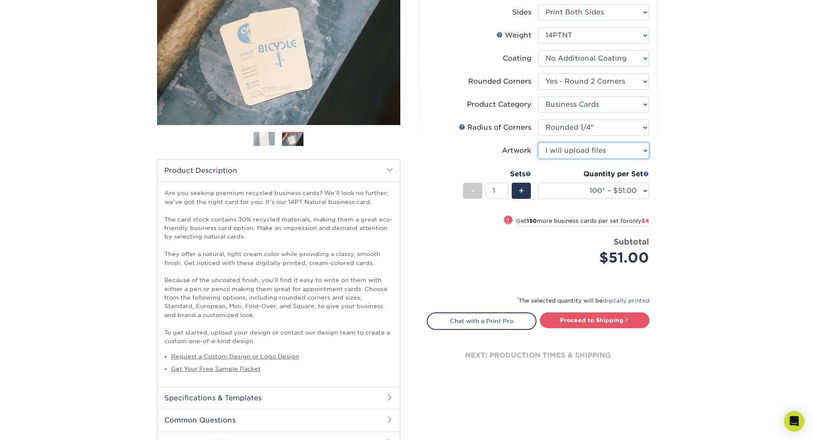 Image resolution: width=813 pixels, height=440 pixels. Describe the element at coordinates (794, 421) in the screenshot. I see `div: Open Intercom Messenger` at that location.